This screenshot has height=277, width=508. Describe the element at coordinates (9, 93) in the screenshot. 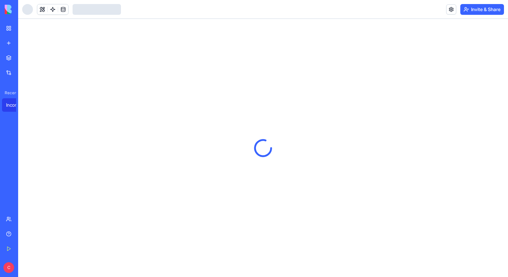

I see `span: Recent` at that location.